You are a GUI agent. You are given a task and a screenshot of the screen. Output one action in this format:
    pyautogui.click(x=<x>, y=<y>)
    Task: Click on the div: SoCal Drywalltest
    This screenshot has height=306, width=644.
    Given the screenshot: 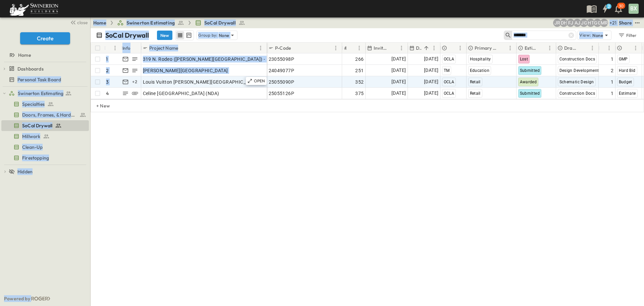 What is the action you would take?
    pyautogui.click(x=45, y=126)
    